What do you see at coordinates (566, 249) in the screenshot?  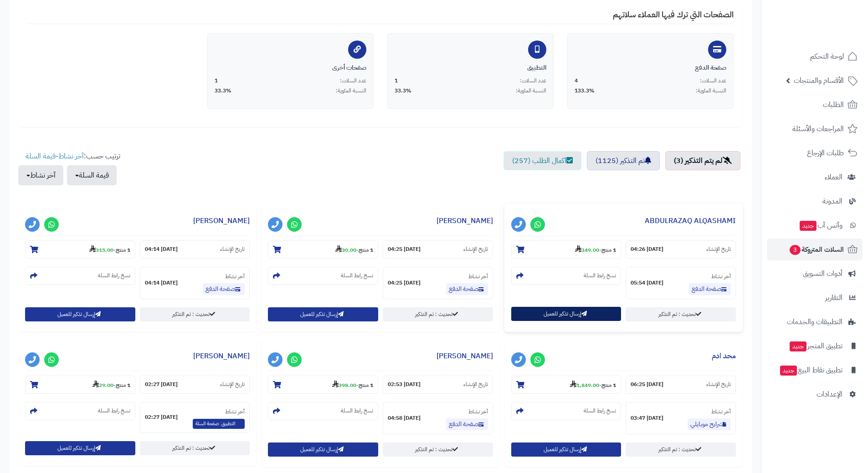 I see `section: 1 منتج-349.00` at bounding box center [566, 249].